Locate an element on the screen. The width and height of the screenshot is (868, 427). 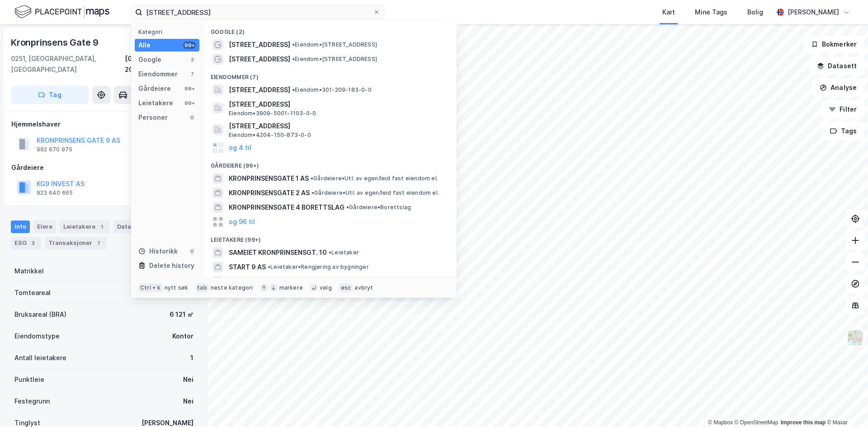
button: Bokmerker is located at coordinates (833, 44).